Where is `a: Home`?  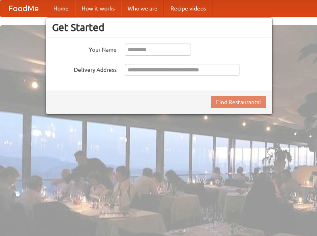 a: Home is located at coordinates (61, 8).